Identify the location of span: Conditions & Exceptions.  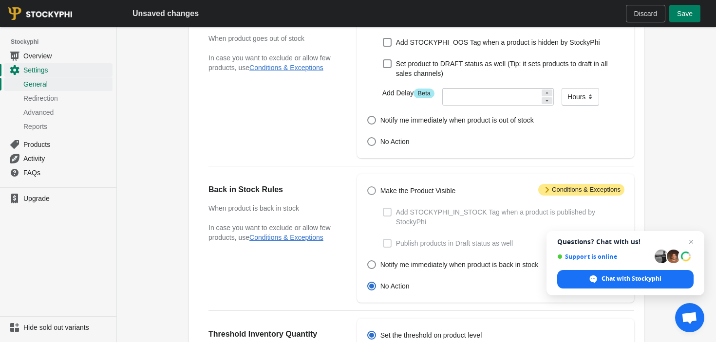
(581, 190).